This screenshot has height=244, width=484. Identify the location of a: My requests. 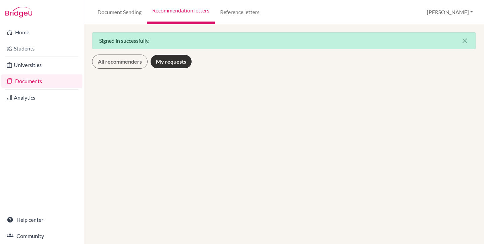
(171, 62).